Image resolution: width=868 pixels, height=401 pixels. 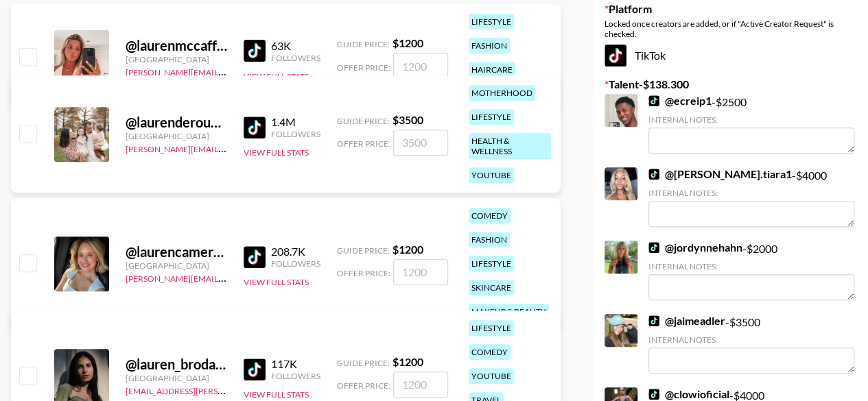 What do you see at coordinates (295, 122) in the screenshot?
I see `div: 1.4M` at bounding box center [295, 122].